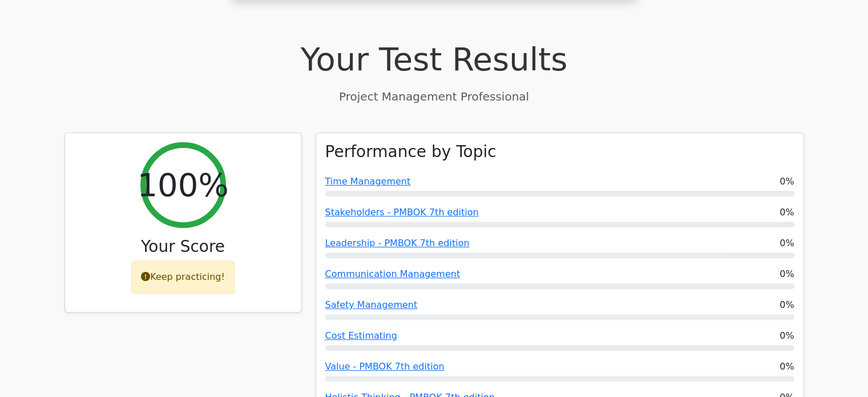  What do you see at coordinates (385, 366) in the screenshot?
I see `a: Value - PMBOK 7th edition` at bounding box center [385, 366].